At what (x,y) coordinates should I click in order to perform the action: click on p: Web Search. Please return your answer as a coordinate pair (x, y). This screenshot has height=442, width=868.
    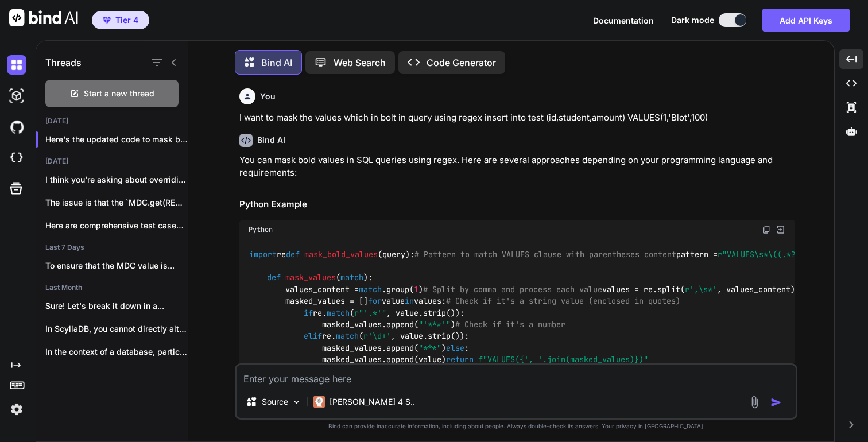
    Looking at the image, I should click on (359, 63).